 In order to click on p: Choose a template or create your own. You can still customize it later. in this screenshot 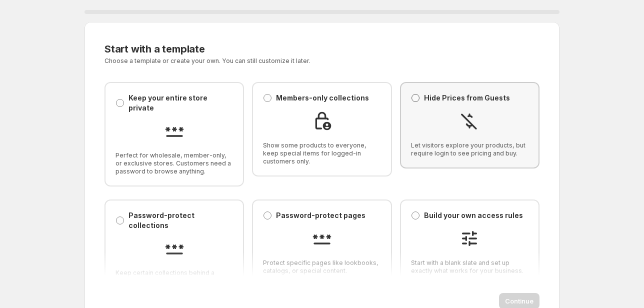, I will do `click(262, 61)`.